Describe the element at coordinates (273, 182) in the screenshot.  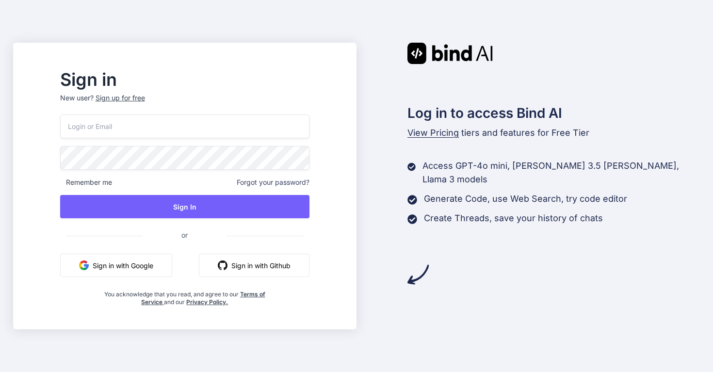
I see `span: Forgot your password?` at that location.